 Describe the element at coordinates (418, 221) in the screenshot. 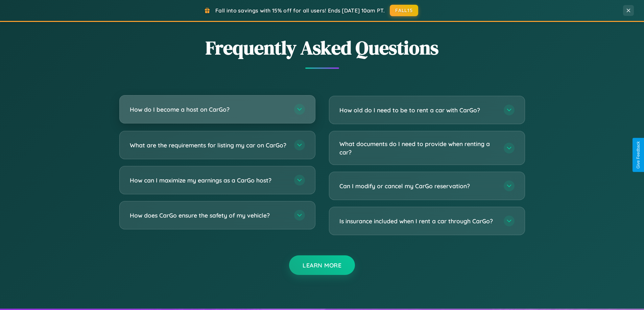

I see `h3: Is insurance included when I rent a car through CarGo?` at that location.